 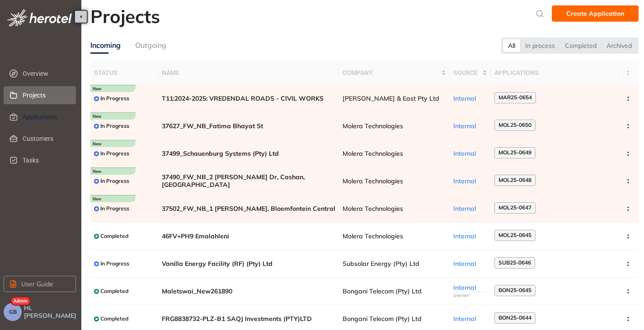 What do you see at coordinates (467, 73) in the screenshot?
I see `span: Source` at bounding box center [467, 73].